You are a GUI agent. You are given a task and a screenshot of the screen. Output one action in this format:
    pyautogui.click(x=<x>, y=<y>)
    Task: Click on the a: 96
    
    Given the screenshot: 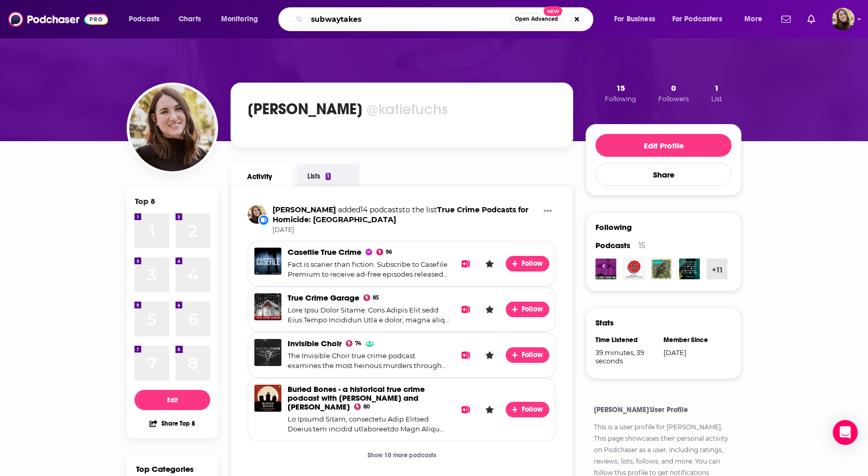 What is the action you would take?
    pyautogui.click(x=384, y=252)
    